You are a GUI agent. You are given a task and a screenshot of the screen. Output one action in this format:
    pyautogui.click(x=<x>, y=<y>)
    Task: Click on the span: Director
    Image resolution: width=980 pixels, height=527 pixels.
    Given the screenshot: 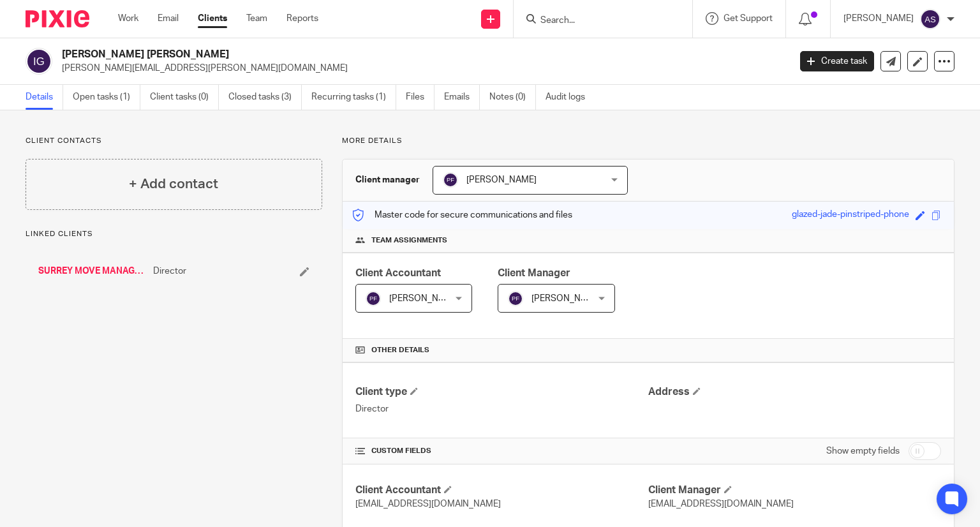 What is the action you would take?
    pyautogui.click(x=170, y=271)
    